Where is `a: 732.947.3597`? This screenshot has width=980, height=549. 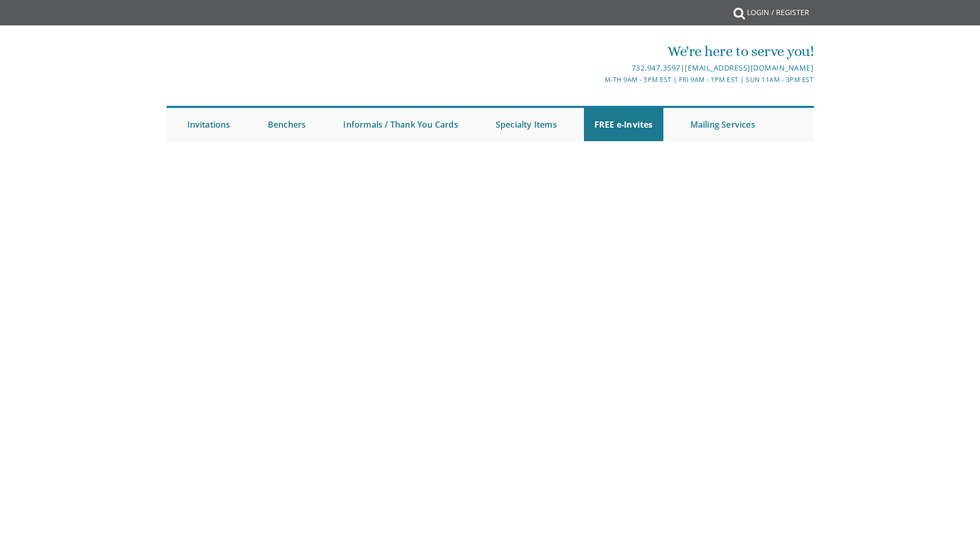 a: 732.947.3597 is located at coordinates (656, 67).